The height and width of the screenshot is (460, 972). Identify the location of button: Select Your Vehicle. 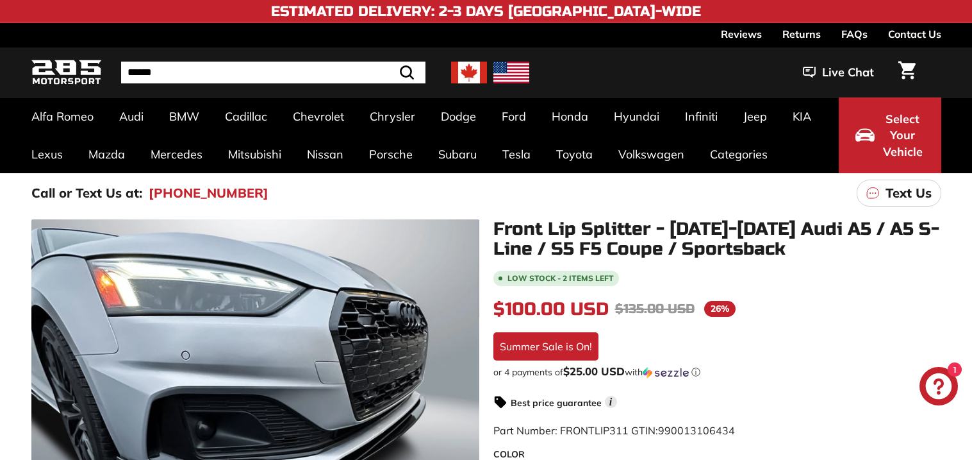
(890, 135).